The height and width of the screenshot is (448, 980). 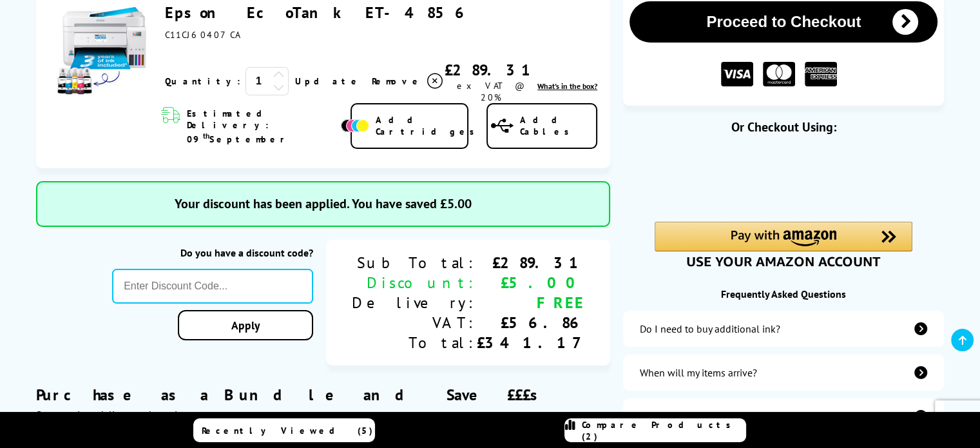 What do you see at coordinates (821, 74) in the screenshot?
I see `img: American Express` at bounding box center [821, 74].